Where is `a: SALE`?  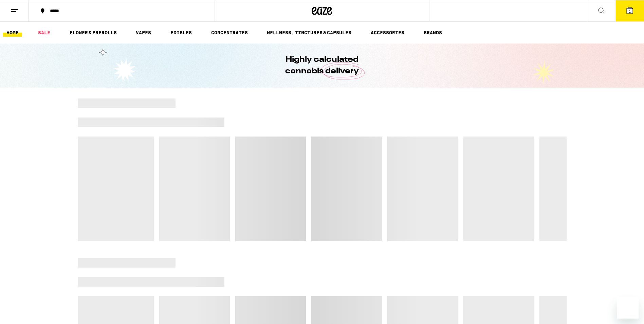 a: SALE is located at coordinates (44, 32).